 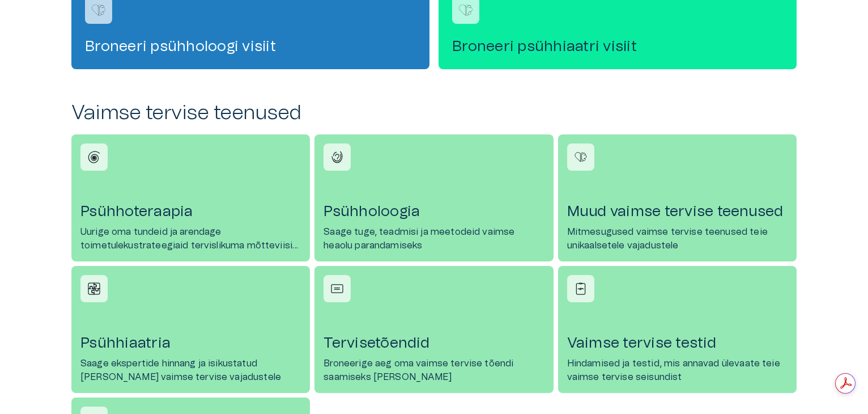 What do you see at coordinates (618, 46) in the screenshot?
I see `h4: Broneeri psühhiaatri visiit` at bounding box center [618, 46].